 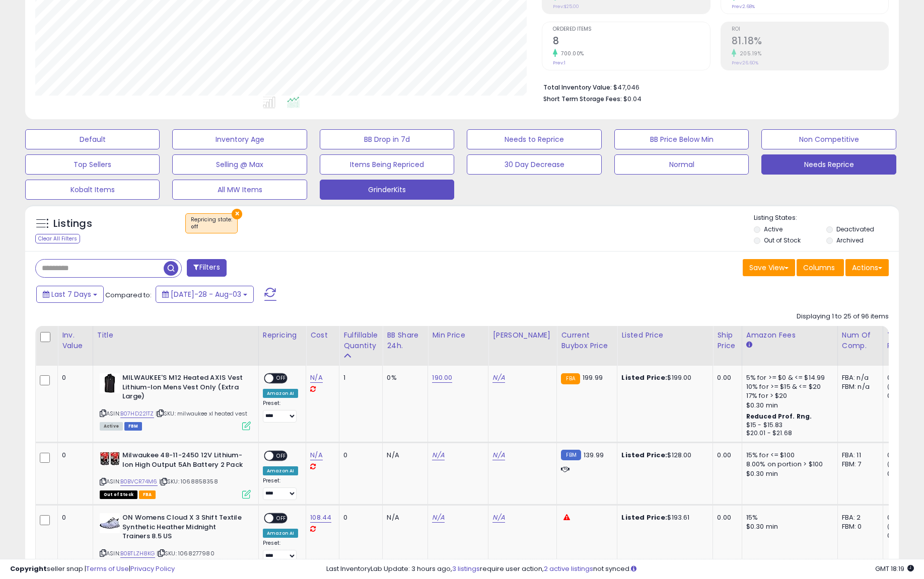 I want to click on div: Last InventoryLab Update: 3 hours ago, require user action, not synced., so click(x=619, y=569).